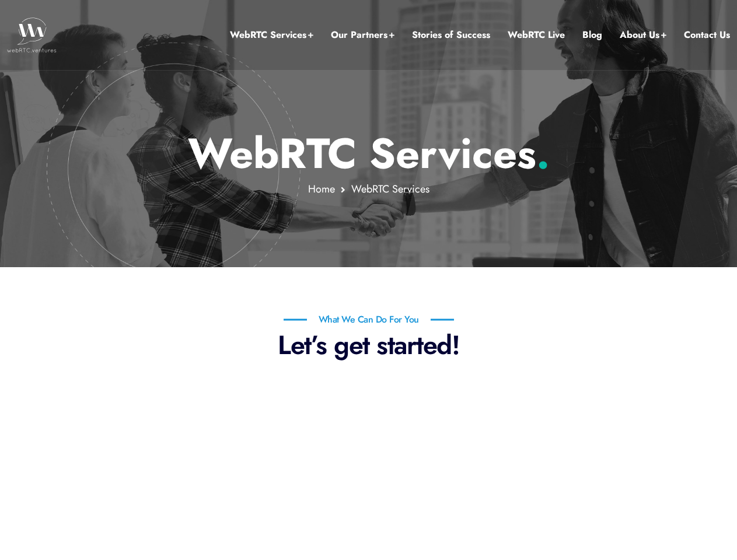  Describe the element at coordinates (321, 189) in the screenshot. I see `span: Home` at that location.